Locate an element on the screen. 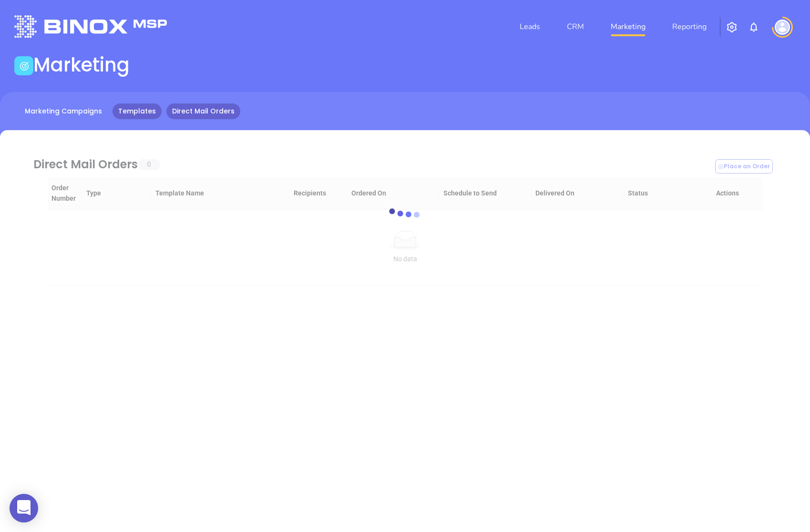 The image size is (810, 532). img: iconSetting is located at coordinates (732, 27).